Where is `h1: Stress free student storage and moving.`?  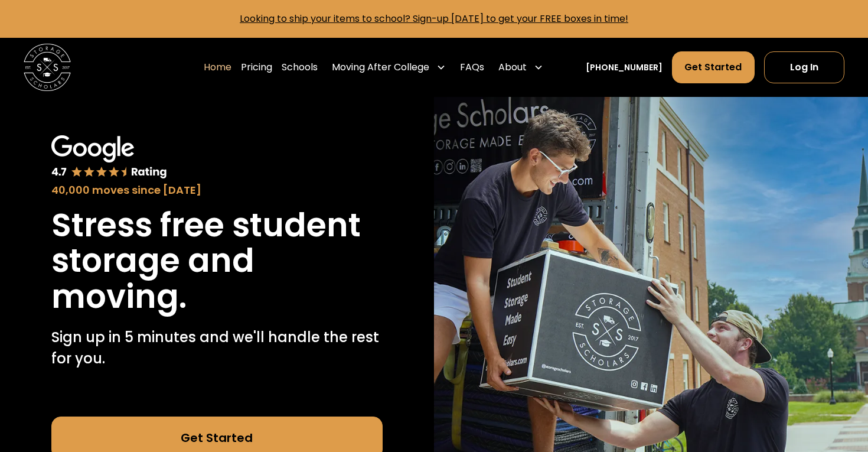
h1: Stress free student storage and moving. is located at coordinates (217, 261).